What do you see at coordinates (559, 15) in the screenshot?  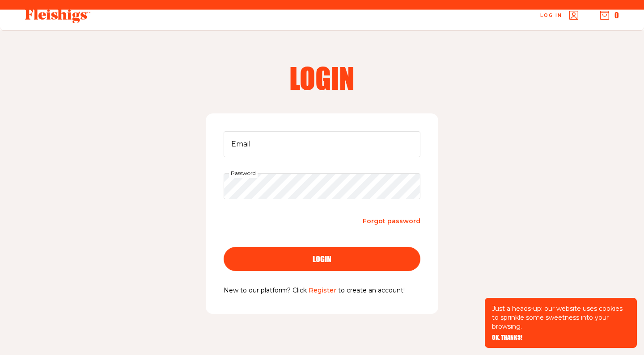 I see `a: Log in` at bounding box center [559, 15].